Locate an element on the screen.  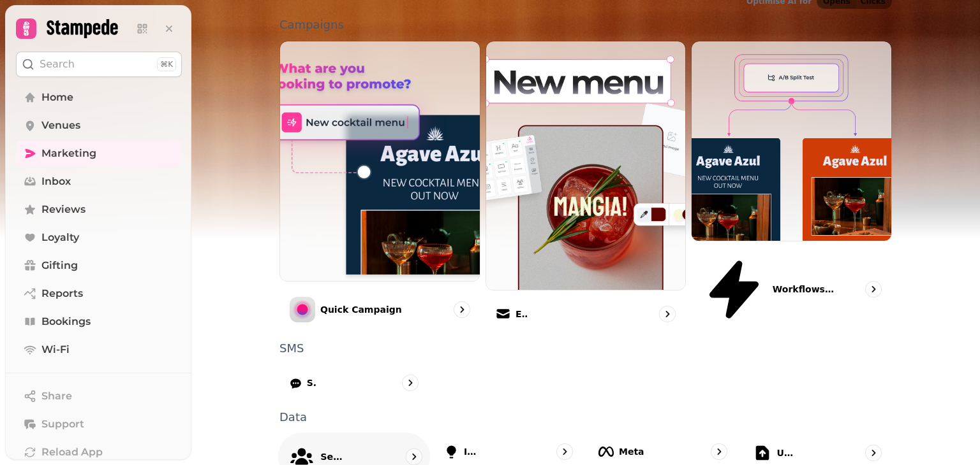
button: Share is located at coordinates (99, 397).